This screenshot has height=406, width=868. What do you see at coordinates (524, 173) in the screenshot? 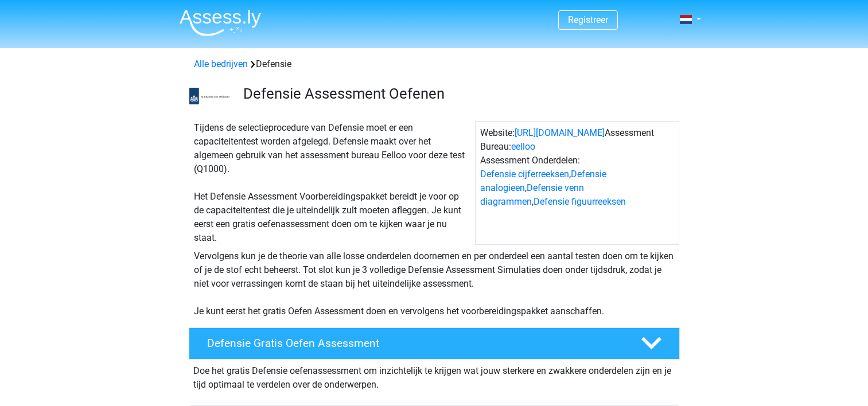
I see `a: Defensie cijferreeksen` at bounding box center [524, 173].